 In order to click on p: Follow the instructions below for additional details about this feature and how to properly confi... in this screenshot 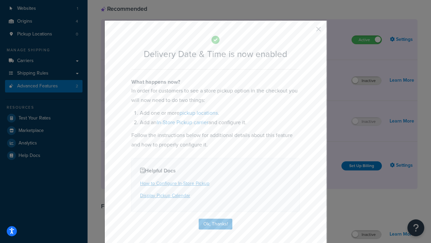, I will do `click(216, 140)`.